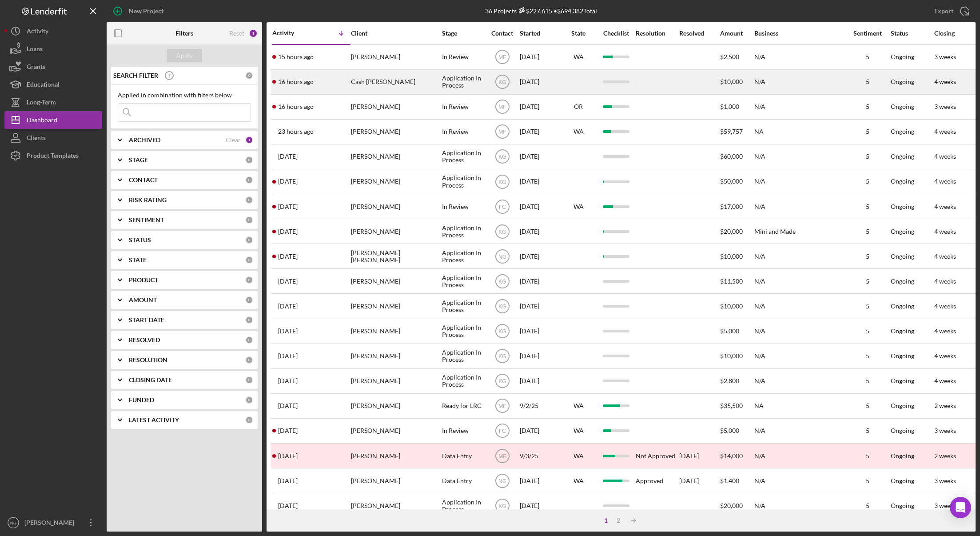 The width and height of the screenshot is (980, 536). What do you see at coordinates (143, 280) in the screenshot?
I see `b: PRODUCT` at bounding box center [143, 280].